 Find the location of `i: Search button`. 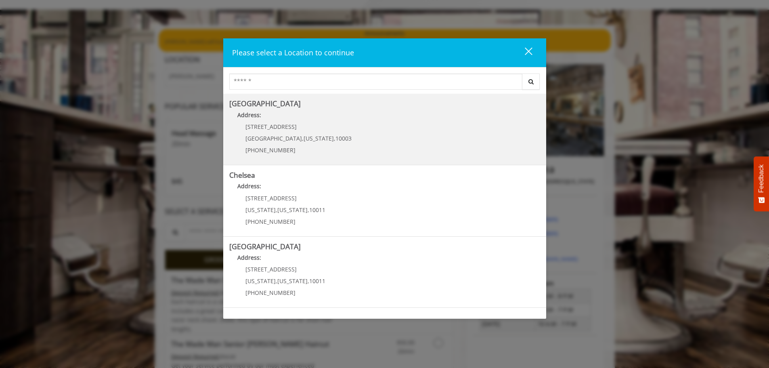

i: Search button is located at coordinates (531, 82).